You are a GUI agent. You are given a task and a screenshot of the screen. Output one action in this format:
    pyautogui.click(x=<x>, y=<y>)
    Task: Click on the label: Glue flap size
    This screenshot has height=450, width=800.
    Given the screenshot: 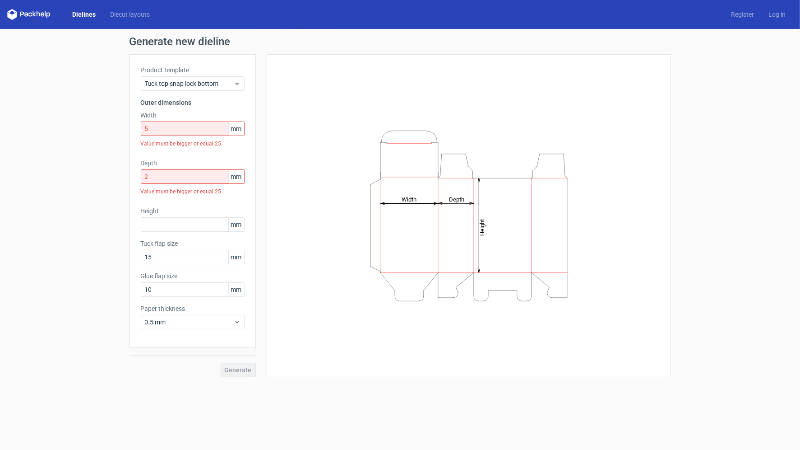 What is the action you would take?
    pyautogui.click(x=193, y=276)
    